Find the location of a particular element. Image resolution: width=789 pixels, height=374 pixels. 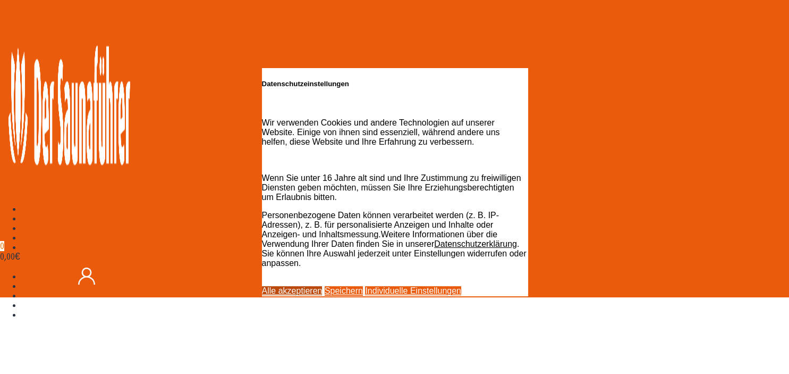

p: Wir verwenden Cookies und andere Technologien auf unserer Website. Einige von ihnen sind essenzie... is located at coordinates (395, 132).